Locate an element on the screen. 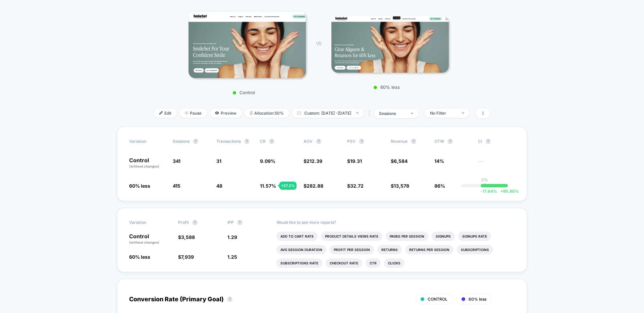 The image size is (644, 313). p: 0% is located at coordinates (485, 180).